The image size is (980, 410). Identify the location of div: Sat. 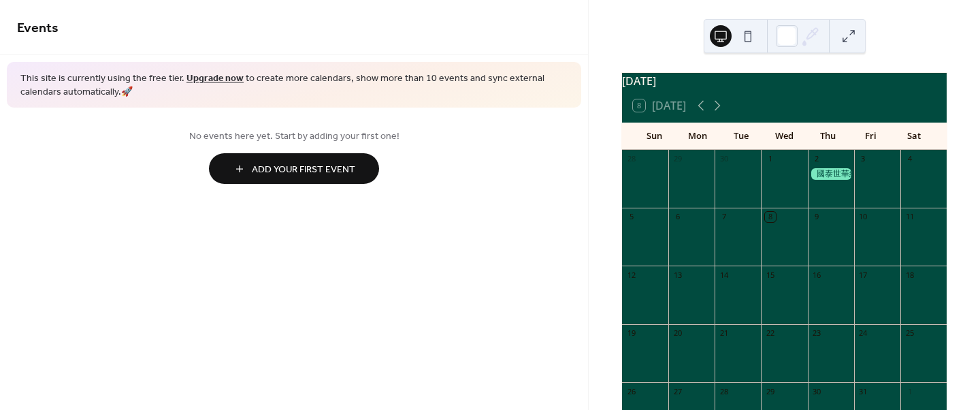
(914, 136).